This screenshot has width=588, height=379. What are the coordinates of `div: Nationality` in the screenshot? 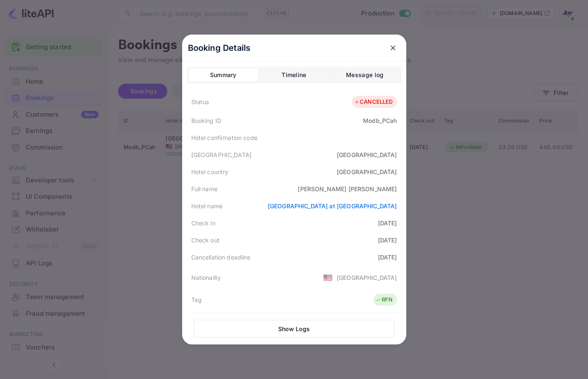 It's located at (206, 277).